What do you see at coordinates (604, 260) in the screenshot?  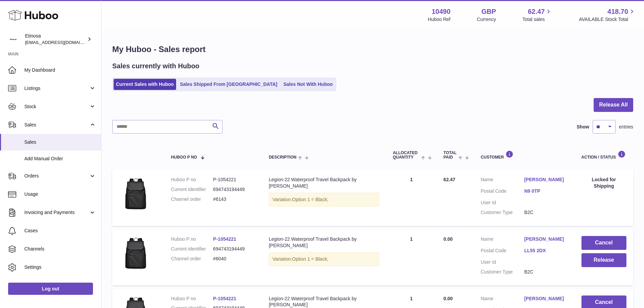 I see `button: Release` at bounding box center [604, 260].